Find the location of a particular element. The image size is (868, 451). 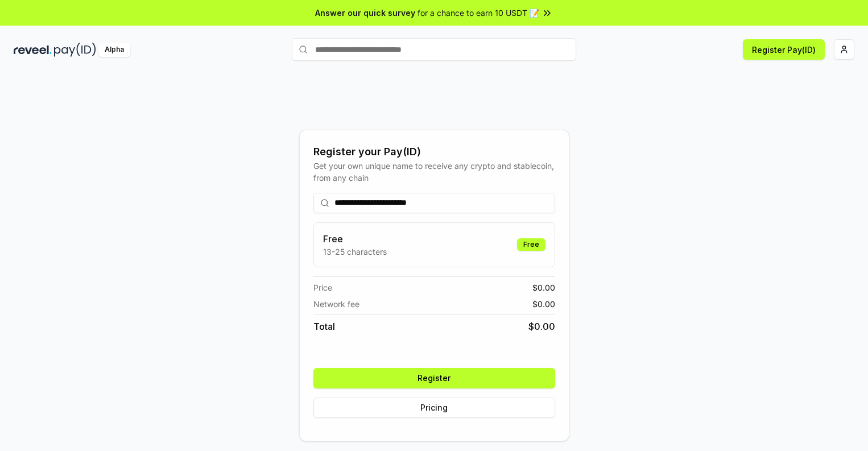

span: Total is located at coordinates (324, 326).